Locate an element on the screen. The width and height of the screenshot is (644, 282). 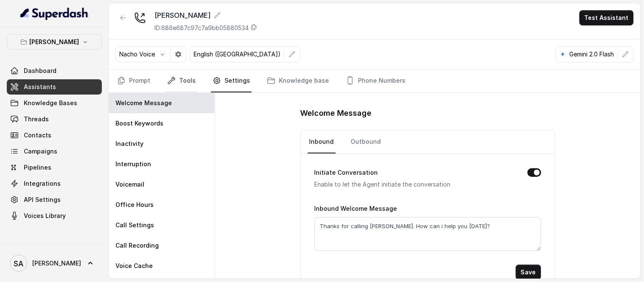
label: Inbound Welcome Message is located at coordinates (356, 208).